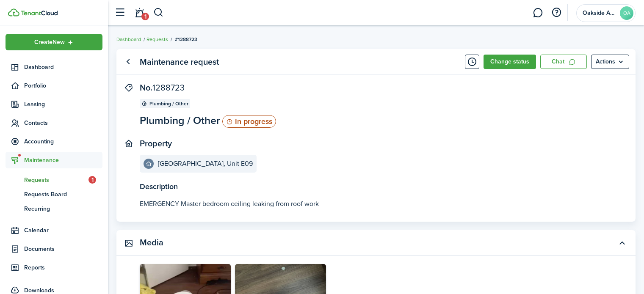  What do you see at coordinates (162, 88) in the screenshot?
I see `panel-main-title: No.` at bounding box center [162, 88].